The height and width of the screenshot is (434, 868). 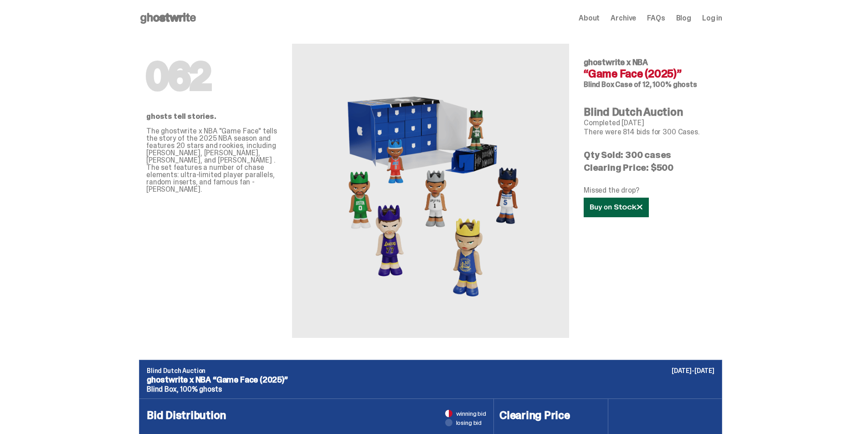 I want to click on span: losing bid, so click(x=469, y=423).